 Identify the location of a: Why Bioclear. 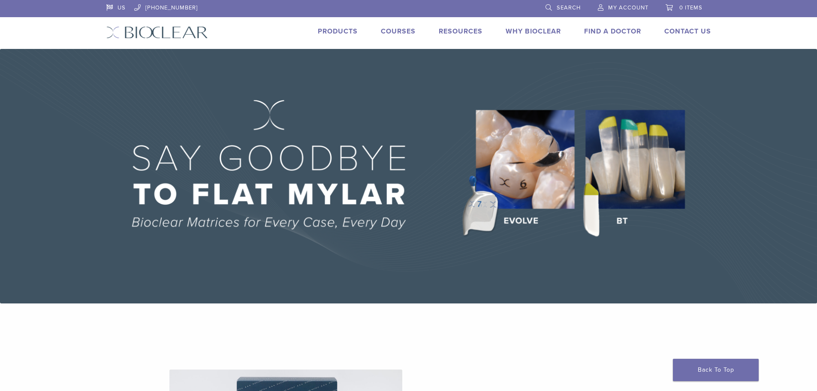
(533, 31).